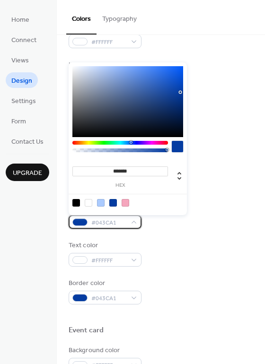  I want to click on span: Upgrade, so click(27, 173).